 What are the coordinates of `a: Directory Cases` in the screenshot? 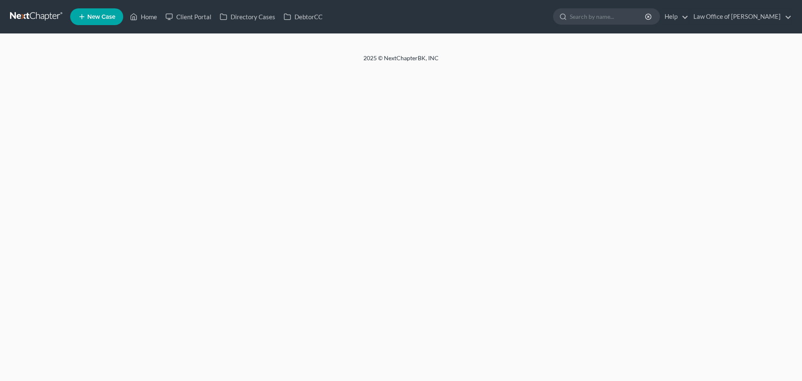 It's located at (247, 17).